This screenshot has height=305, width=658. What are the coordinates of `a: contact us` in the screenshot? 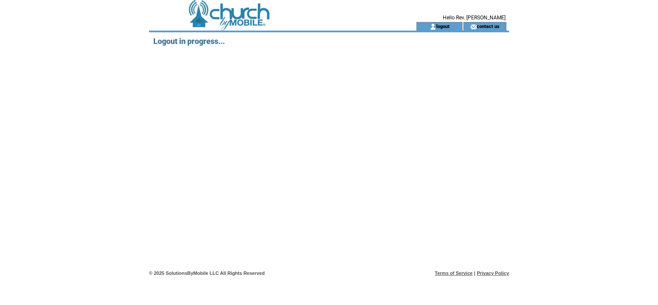 It's located at (488, 26).